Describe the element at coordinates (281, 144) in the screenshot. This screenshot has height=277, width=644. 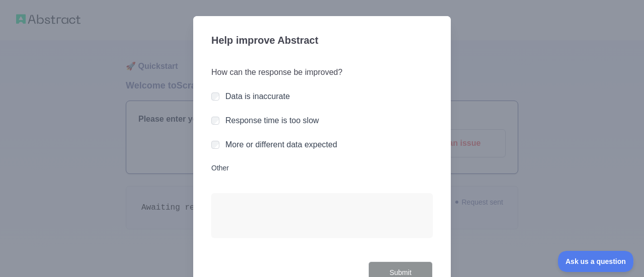
I see `label: More or different data expected` at that location.